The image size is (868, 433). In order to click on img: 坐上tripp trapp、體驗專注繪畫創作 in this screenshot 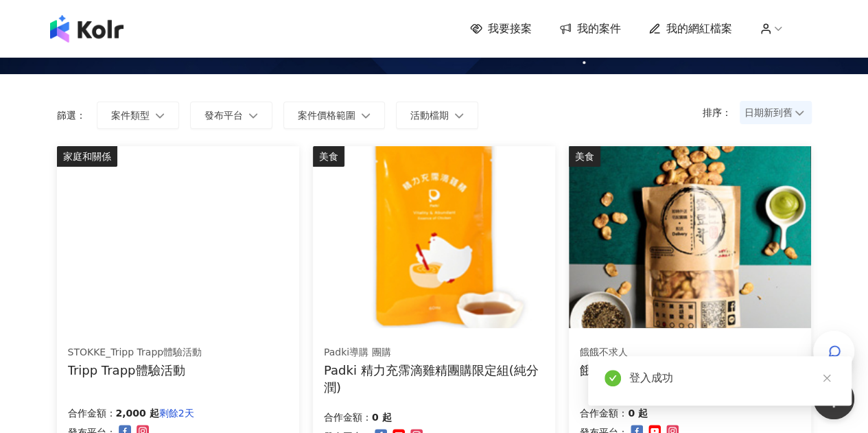, I will do `click(178, 237)`.